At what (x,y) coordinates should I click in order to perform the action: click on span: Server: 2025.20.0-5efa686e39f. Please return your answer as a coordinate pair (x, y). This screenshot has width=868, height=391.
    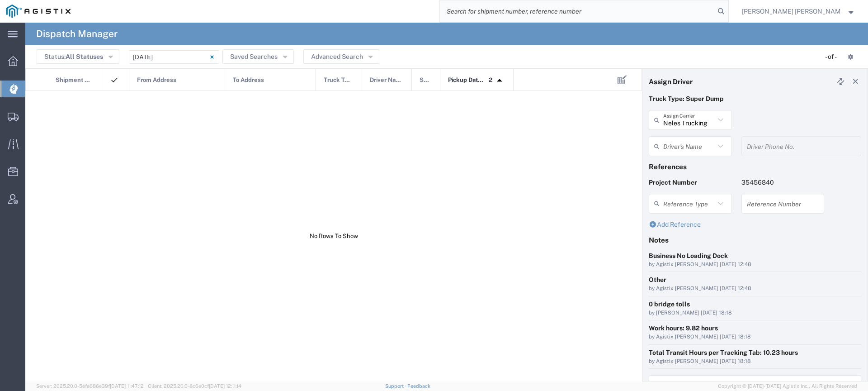
    Looking at the image, I should click on (90, 386).